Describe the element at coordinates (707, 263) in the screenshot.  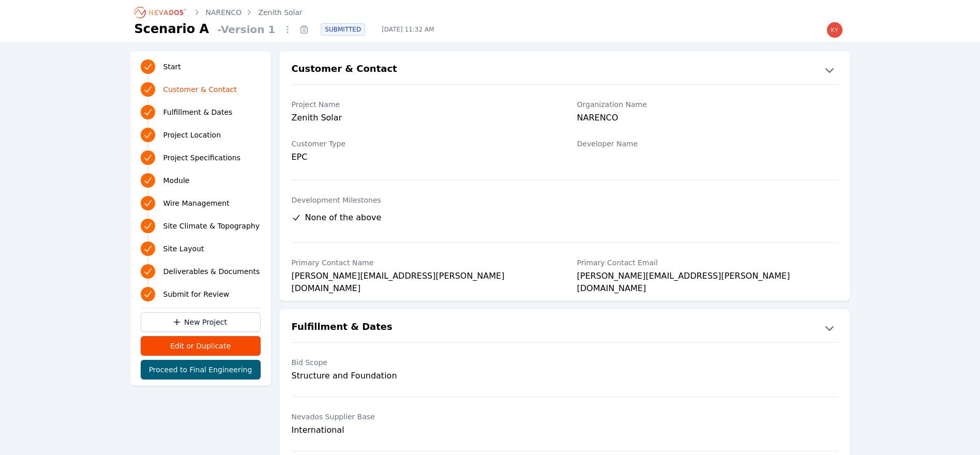
I see `label: Primary Contact Email` at that location.